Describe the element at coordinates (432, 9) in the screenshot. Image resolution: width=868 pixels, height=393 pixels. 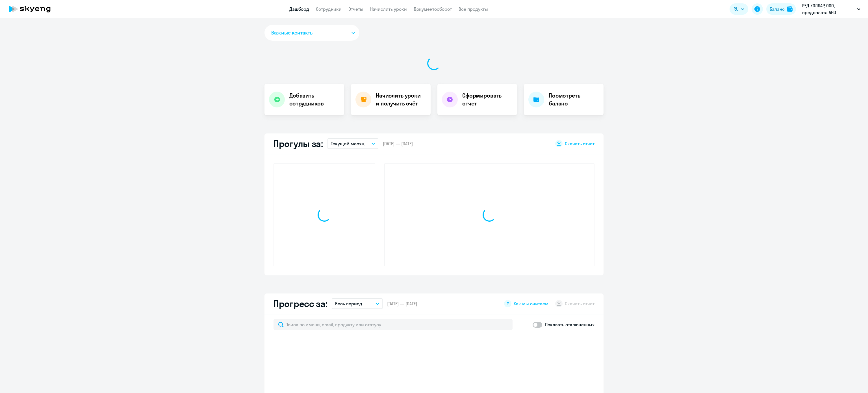
I see `a: Документооборот` at that location.